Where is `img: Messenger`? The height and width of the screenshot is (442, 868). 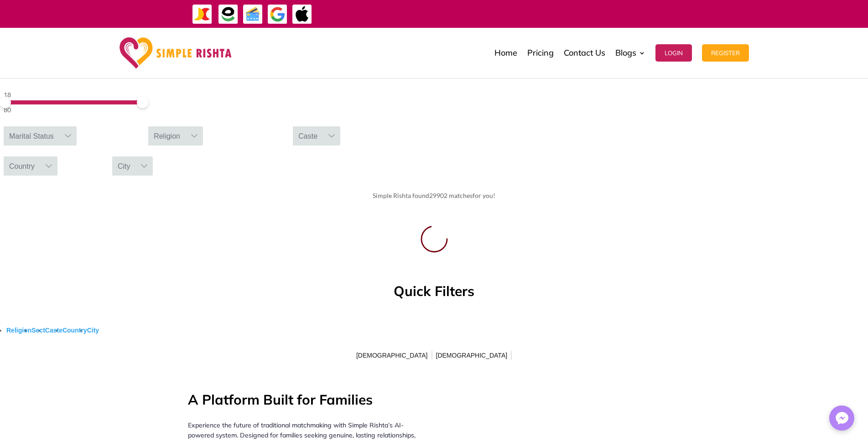 img: Messenger is located at coordinates (842, 418).